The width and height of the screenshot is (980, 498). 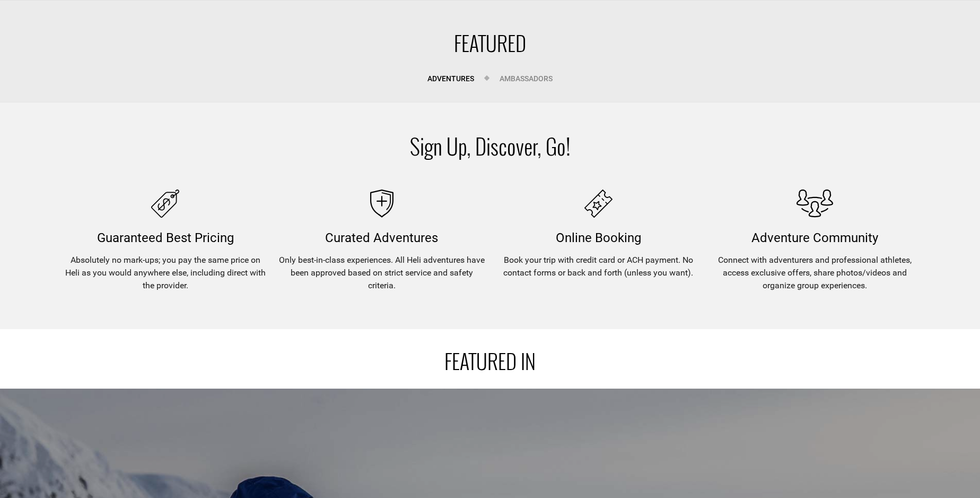 What do you see at coordinates (599, 203) in the screenshot?
I see `img: online booking` at bounding box center [599, 203].